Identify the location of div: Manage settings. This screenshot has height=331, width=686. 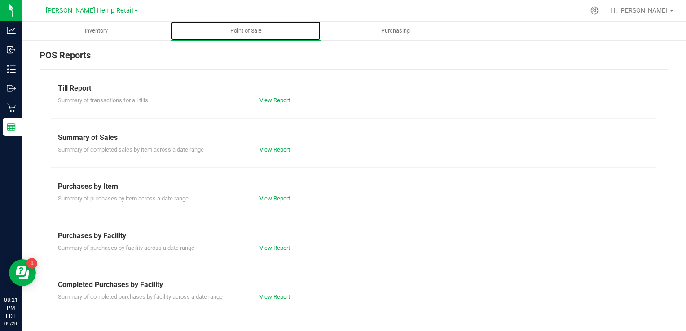
(594, 10).